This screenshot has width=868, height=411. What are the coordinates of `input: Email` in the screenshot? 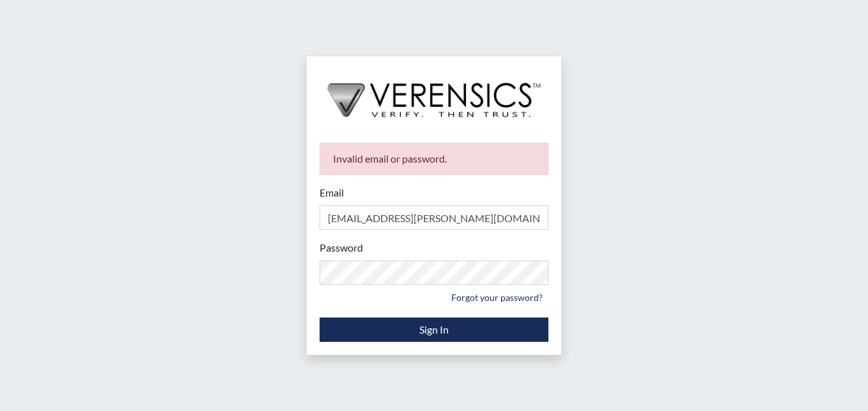 It's located at (434, 218).